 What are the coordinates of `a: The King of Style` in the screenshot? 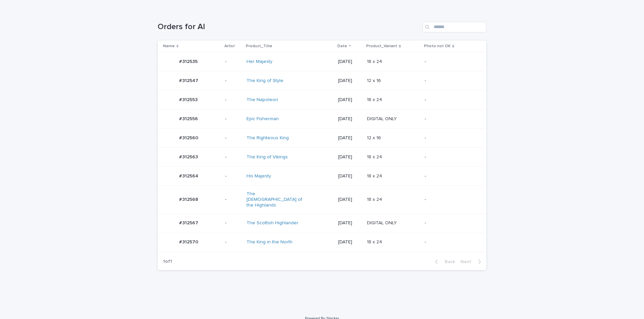 It's located at (265, 81).